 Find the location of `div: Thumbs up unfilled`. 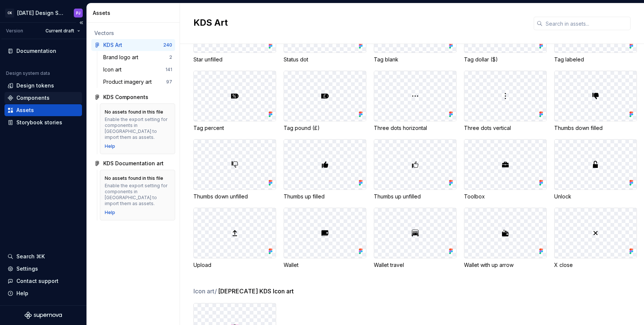

div: Thumbs up unfilled is located at coordinates (415, 197).